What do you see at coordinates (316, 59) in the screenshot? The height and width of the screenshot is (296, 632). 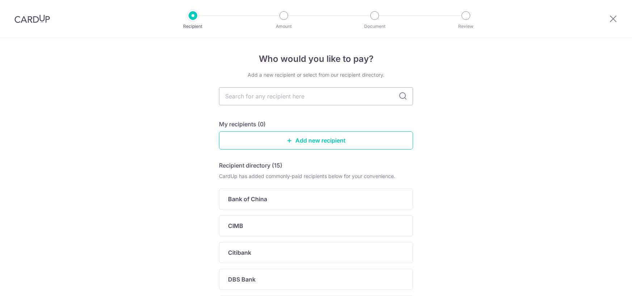 I see `h4: Who would you like to pay?` at bounding box center [316, 59].